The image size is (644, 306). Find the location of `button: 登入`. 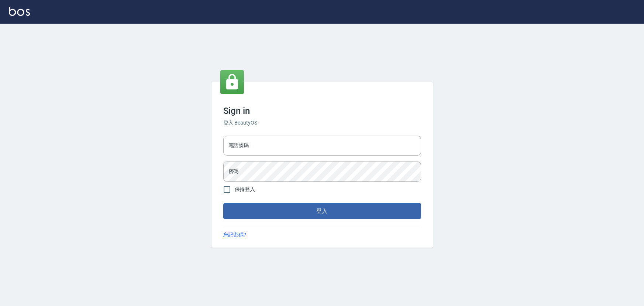

button: 登入 is located at coordinates (322, 211).